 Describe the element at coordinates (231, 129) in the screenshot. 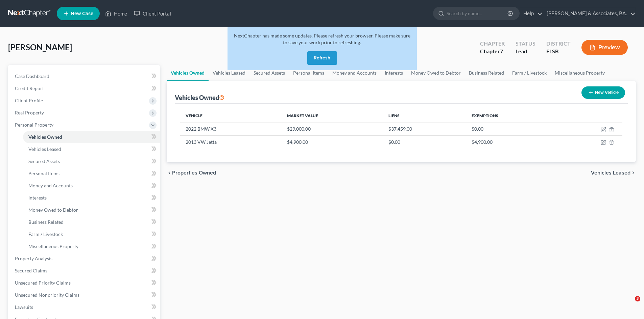

I see `td: 2022 BMW X3` at that location.